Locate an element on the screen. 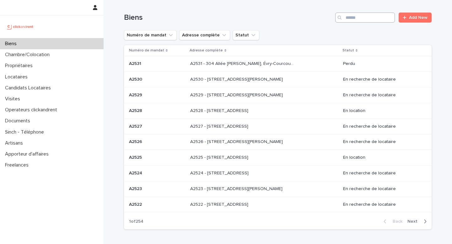 The width and height of the screenshot is (452, 244). span: Next is located at coordinates (415, 222).